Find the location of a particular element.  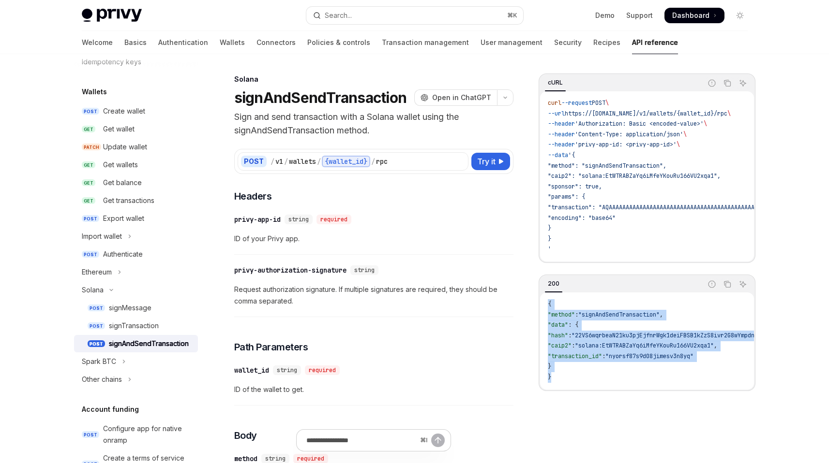

a: Dashboard is located at coordinates (694, 15).